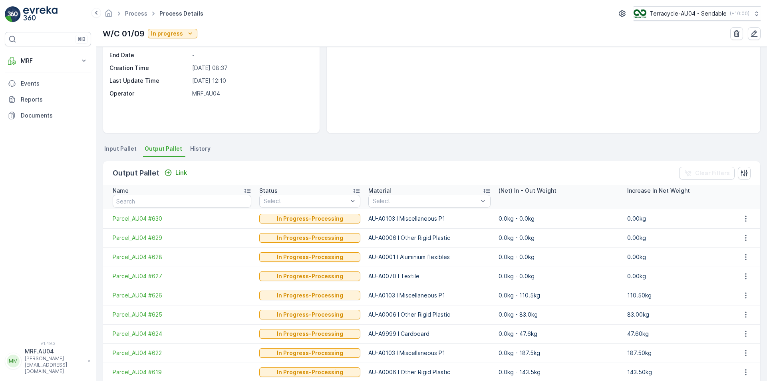  Describe the element at coordinates (182, 315) in the screenshot. I see `a: Parcel_AU04 #625` at that location.